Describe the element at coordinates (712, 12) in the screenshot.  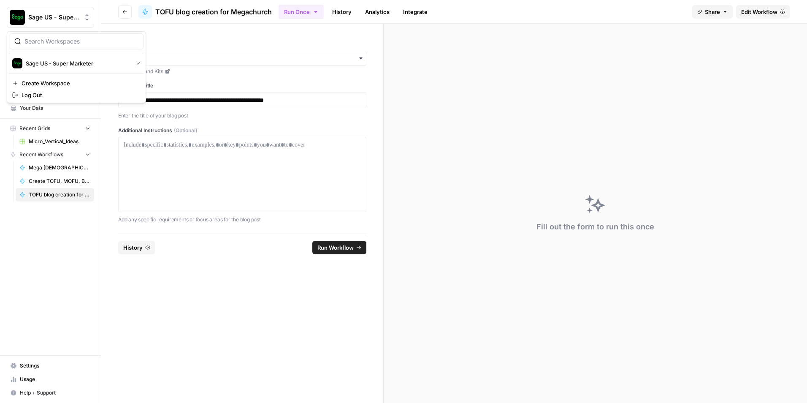
I see `span: Share` at that location.